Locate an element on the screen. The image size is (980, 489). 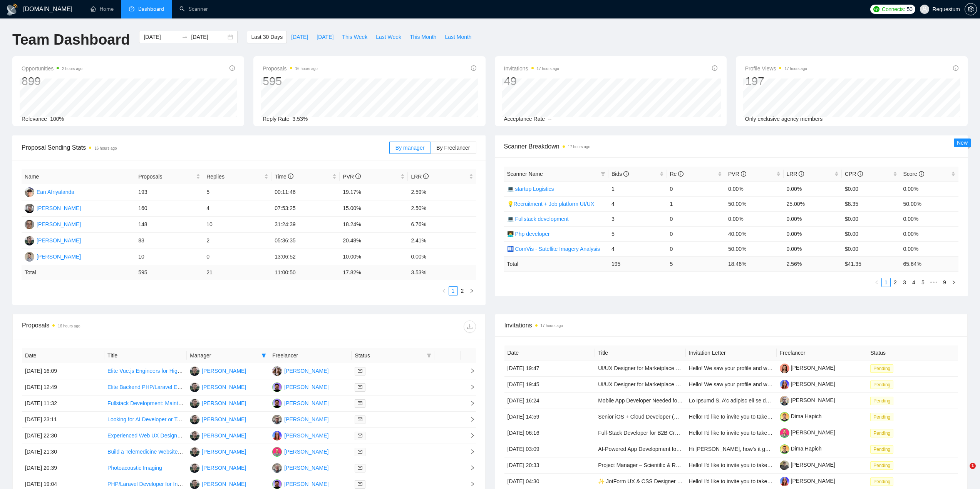
span: 50 is located at coordinates (909, 10).